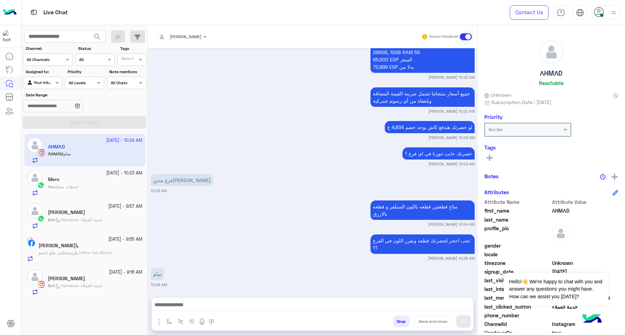  Describe the element at coordinates (585, 211) in the screenshot. I see `span: ΛHMΛD` at that location.